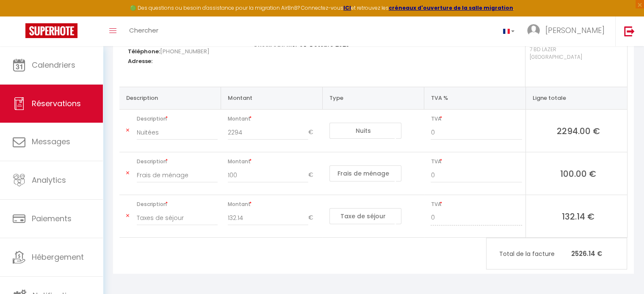 The height and width of the screenshot is (294, 644). What do you see at coordinates (144, 32) in the screenshot?
I see `a: Chercher` at bounding box center [144, 32].